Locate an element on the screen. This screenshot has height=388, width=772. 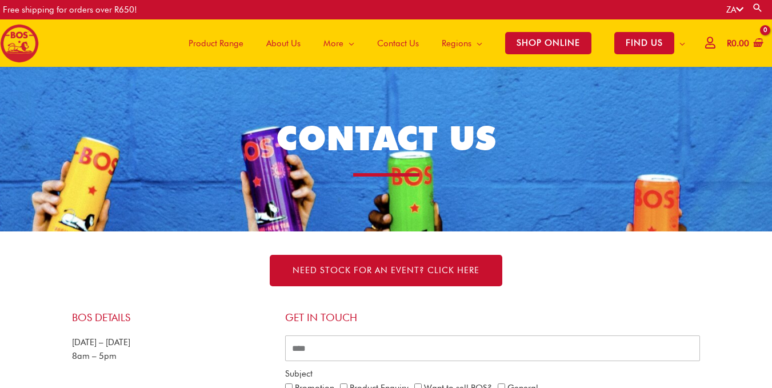
a: SHOP ONLINE is located at coordinates (548, 43).